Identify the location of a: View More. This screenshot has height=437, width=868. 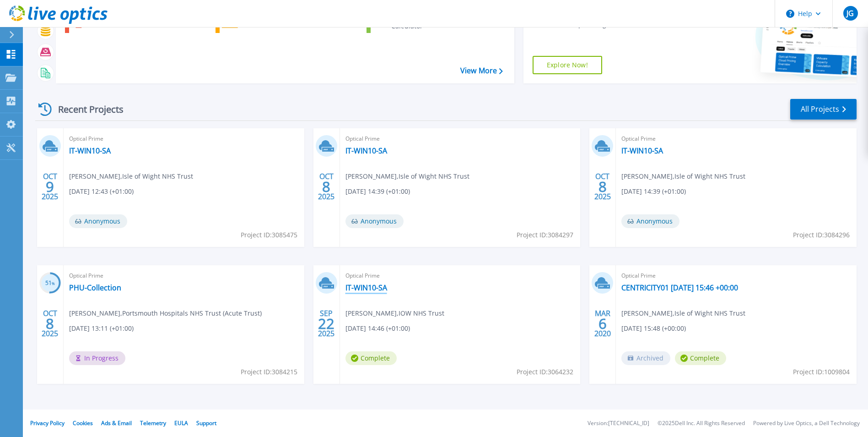
(482, 71).